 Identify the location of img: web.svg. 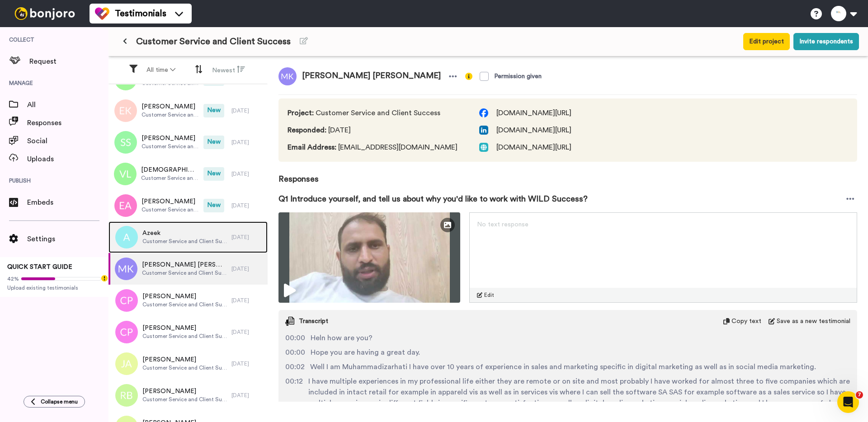
(483, 147).